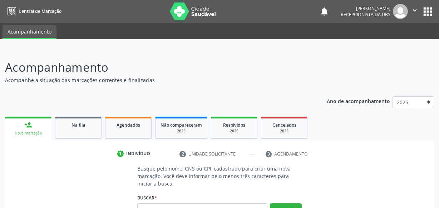  What do you see at coordinates (40, 11) in the screenshot?
I see `span: Central de Marcação` at bounding box center [40, 11].